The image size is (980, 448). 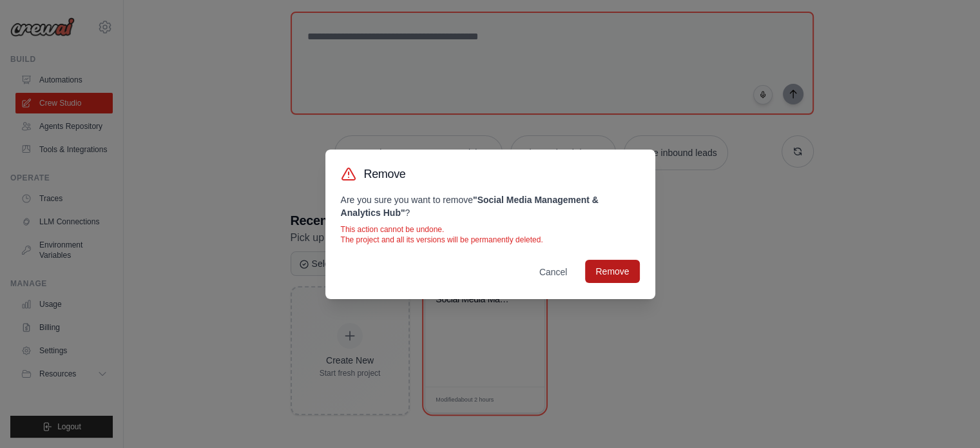 What do you see at coordinates (385, 174) in the screenshot?
I see `h3: Remove` at bounding box center [385, 174].